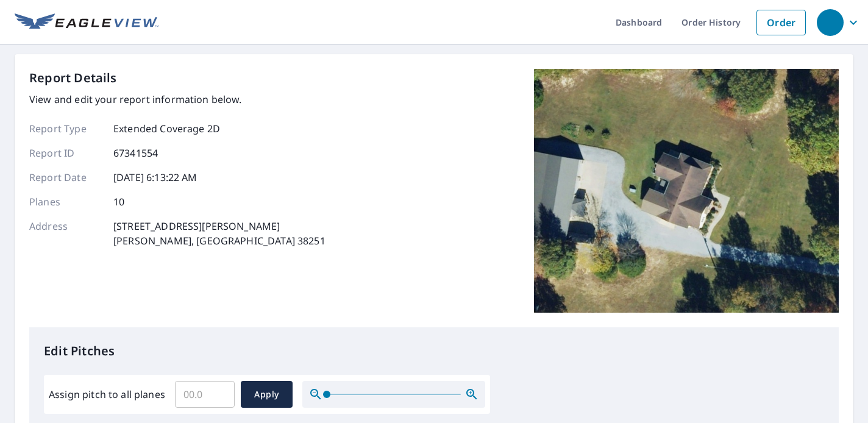 The height and width of the screenshot is (423, 868). What do you see at coordinates (135, 153) in the screenshot?
I see `p: 67341554` at bounding box center [135, 153].